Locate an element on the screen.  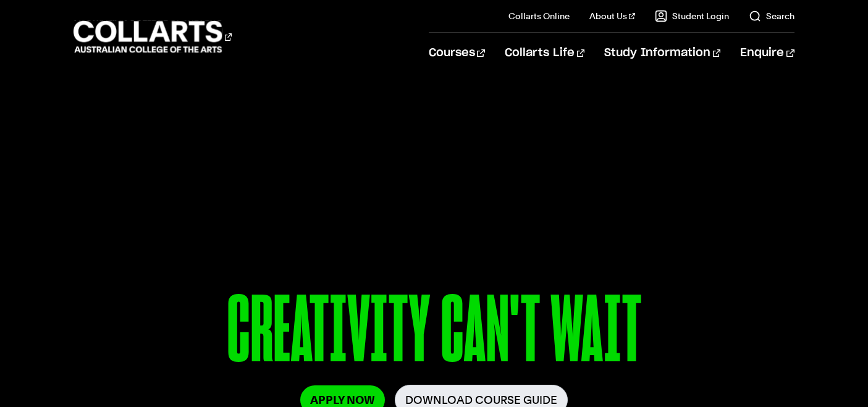
p: CREATIVITY CAN'T WAIT is located at coordinates (434, 334).